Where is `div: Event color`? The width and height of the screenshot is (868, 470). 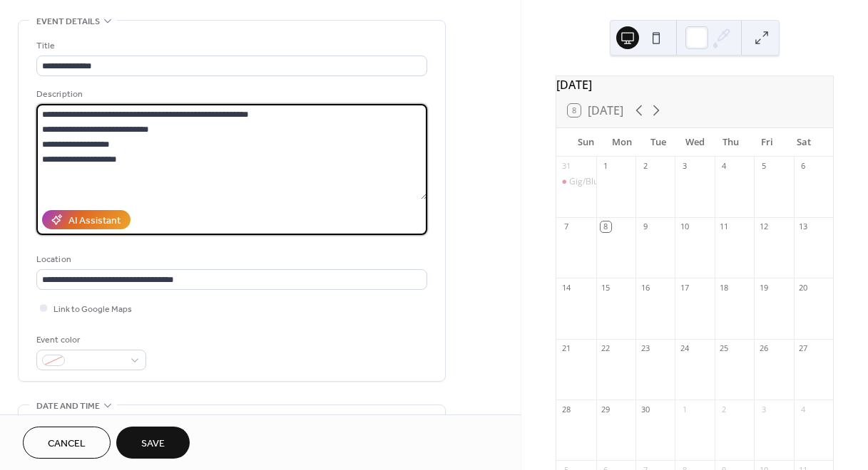 div: Event color is located at coordinates (90, 340).